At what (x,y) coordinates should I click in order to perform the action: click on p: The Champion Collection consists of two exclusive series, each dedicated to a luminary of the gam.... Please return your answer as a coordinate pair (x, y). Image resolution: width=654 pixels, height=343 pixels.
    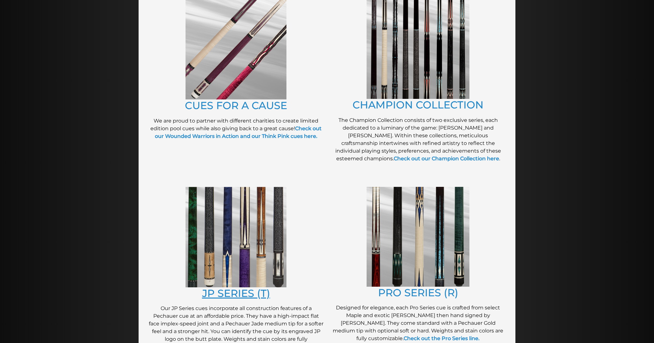
    Looking at the image, I should click on (418, 139).